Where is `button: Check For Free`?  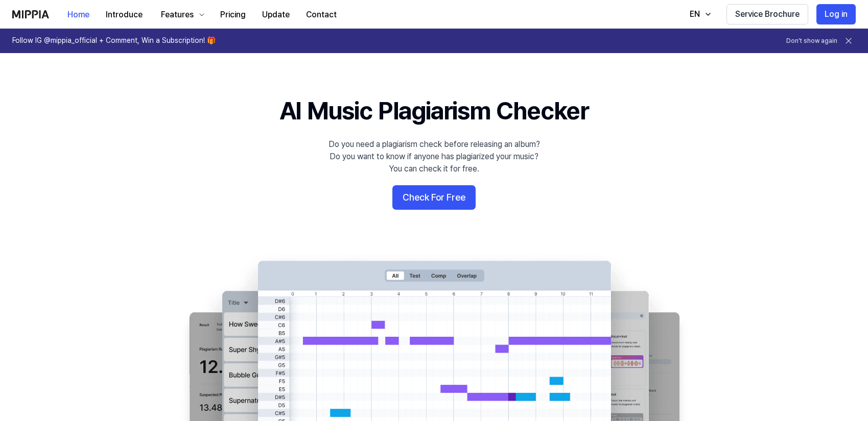
button: Check For Free is located at coordinates (433, 198).